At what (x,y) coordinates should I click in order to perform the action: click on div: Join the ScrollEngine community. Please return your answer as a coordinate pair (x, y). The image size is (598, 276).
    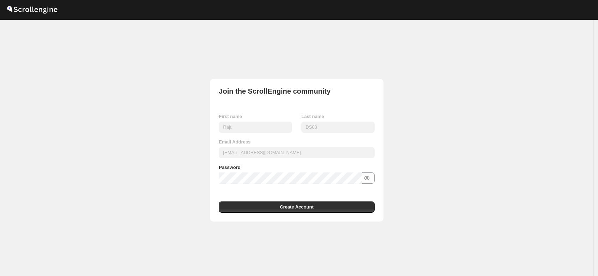
    Looking at the image, I should click on (275, 91).